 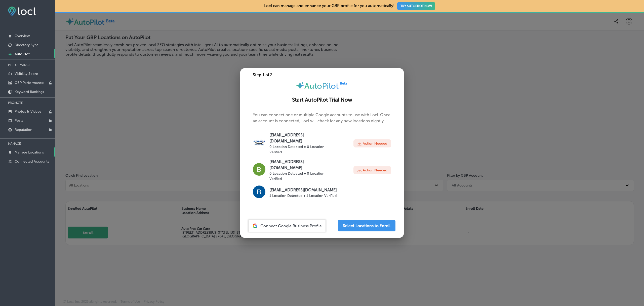 I want to click on p: 1 Location Detected ● 1 Location Verified, so click(x=303, y=195).